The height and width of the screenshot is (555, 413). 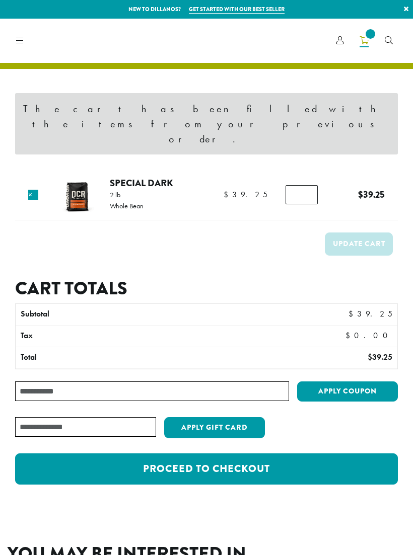 I want to click on a: Special Dark, so click(x=141, y=183).